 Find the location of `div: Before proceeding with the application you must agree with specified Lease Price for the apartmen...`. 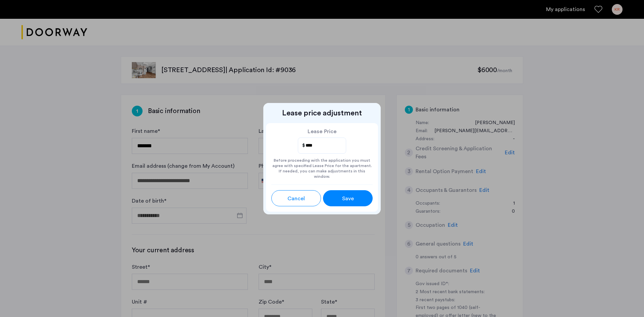

div: Before proceeding with the application you must agree with specified Lease Price for the apartmen... is located at coordinates (322, 166).